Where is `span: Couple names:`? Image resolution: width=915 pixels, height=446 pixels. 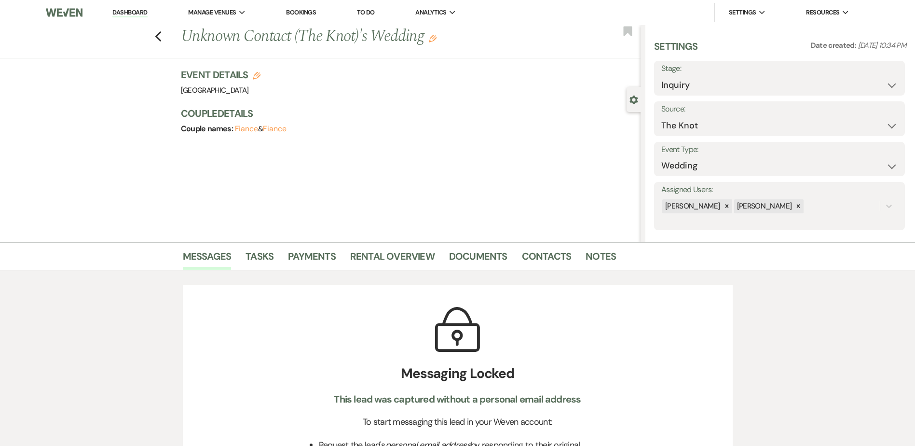
span: Couple names: is located at coordinates (208, 128).